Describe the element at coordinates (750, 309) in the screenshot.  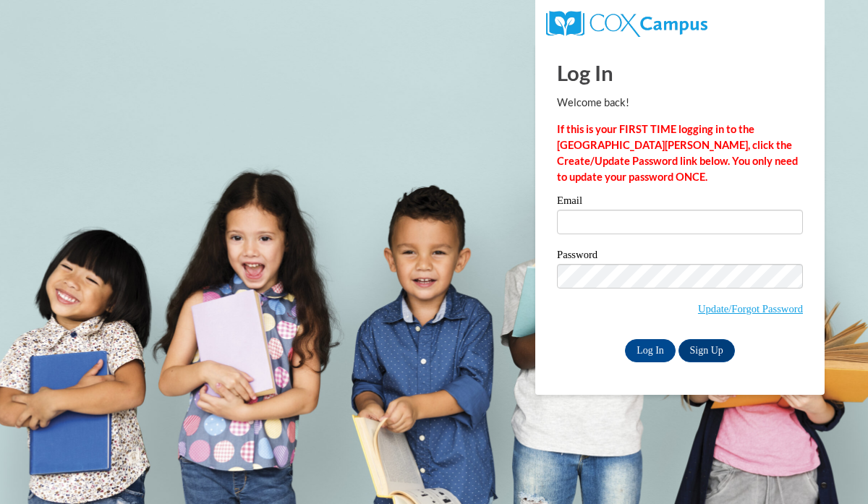
I see `a: Update/Forgot Password` at that location.